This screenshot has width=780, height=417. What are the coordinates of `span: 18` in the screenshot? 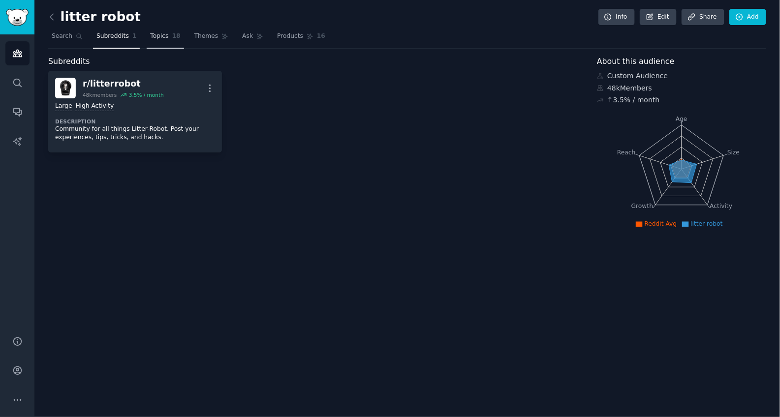 It's located at (176, 36).